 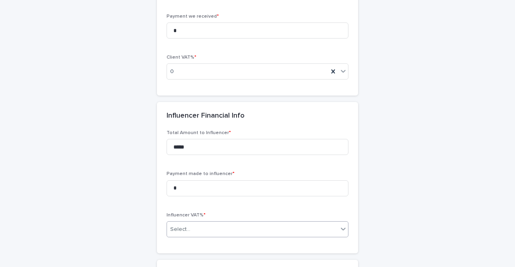 I want to click on span: Payment made to influencer, so click(x=200, y=174).